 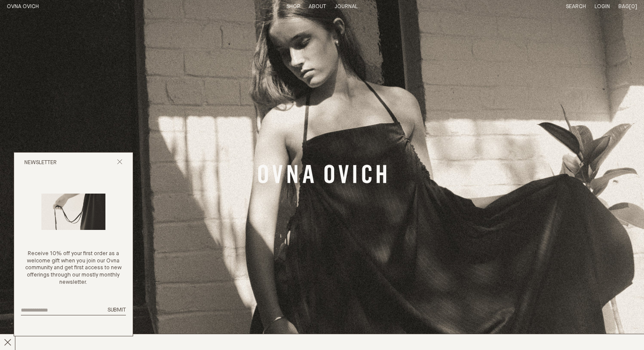 I want to click on a: Login, so click(x=602, y=6).